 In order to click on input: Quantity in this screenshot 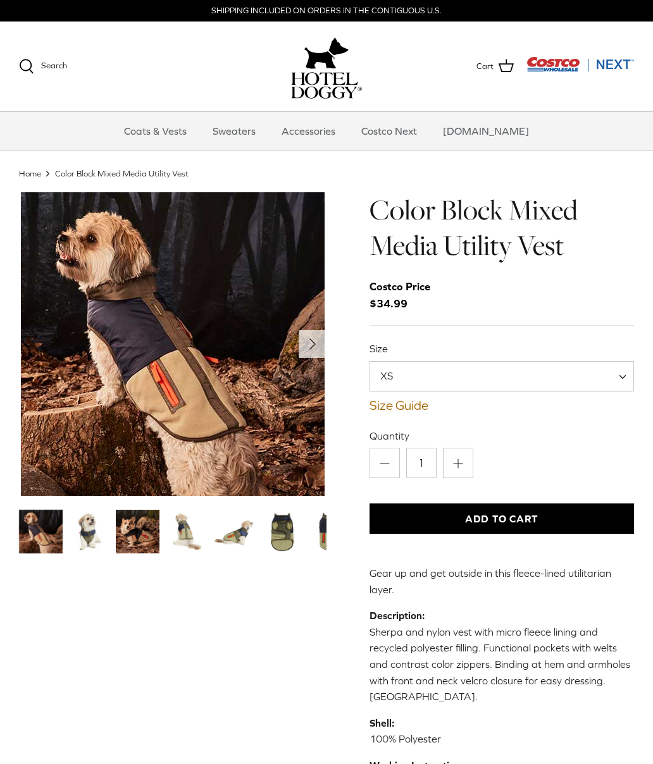, I will do `click(421, 463)`.